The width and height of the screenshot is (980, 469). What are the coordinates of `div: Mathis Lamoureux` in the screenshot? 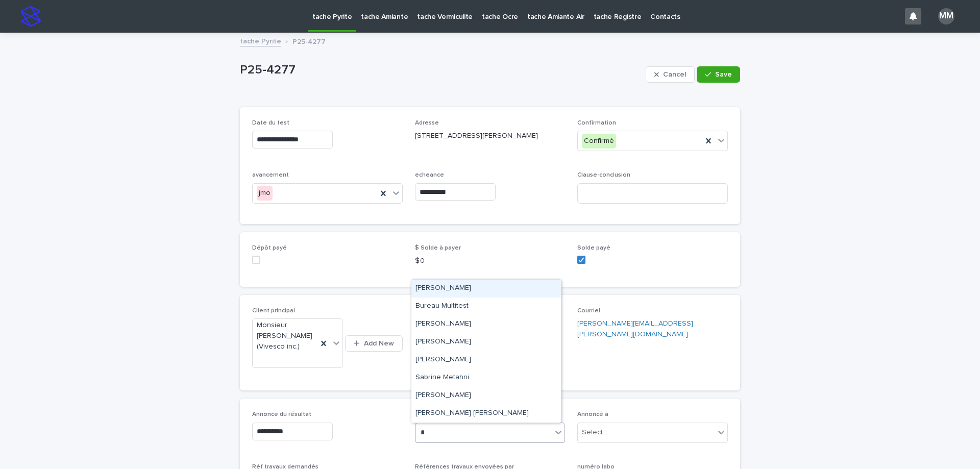 It's located at (486, 342).